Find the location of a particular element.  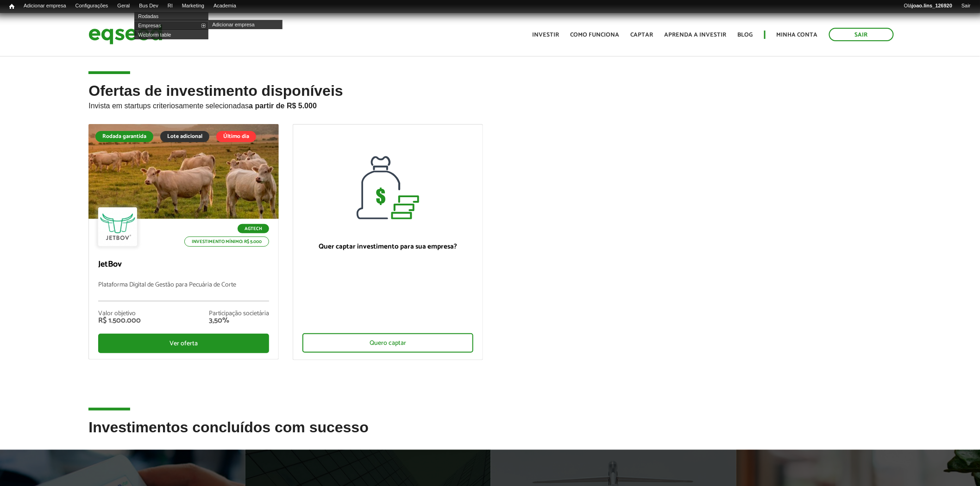

a: Como funciona is located at coordinates (595, 35).